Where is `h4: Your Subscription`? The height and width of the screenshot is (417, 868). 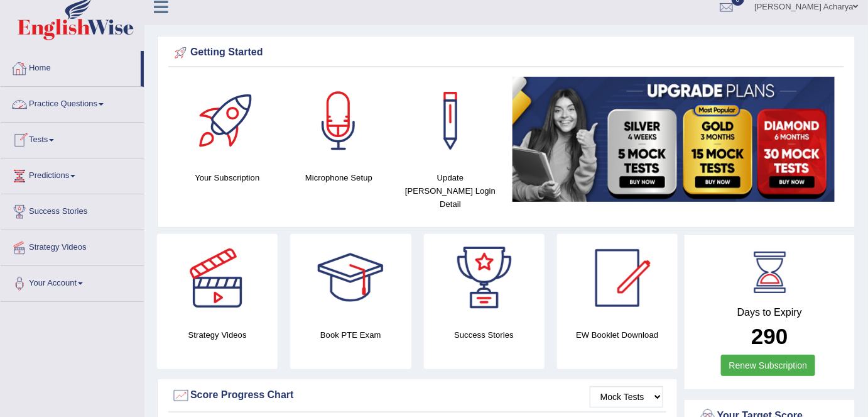 h4: Your Subscription is located at coordinates (227, 177).